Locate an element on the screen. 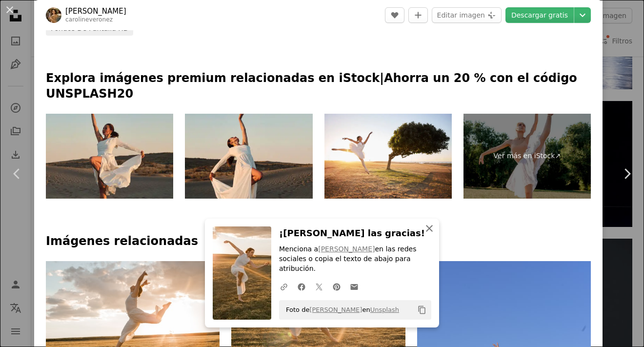 This screenshot has width=644, height=347. a: Comparte en Pinterest is located at coordinates (336, 287).